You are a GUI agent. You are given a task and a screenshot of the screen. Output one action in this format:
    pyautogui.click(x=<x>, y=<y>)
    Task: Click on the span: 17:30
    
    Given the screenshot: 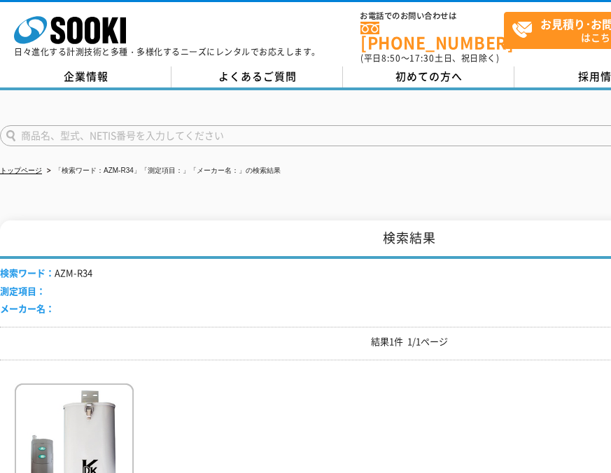 What is the action you would take?
    pyautogui.click(x=422, y=58)
    